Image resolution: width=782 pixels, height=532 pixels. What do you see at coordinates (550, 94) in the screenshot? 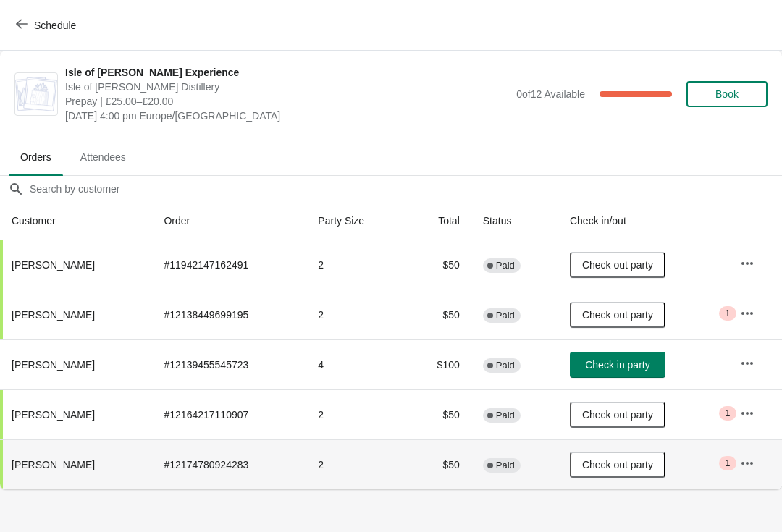
I see `span: 0 of 12 Available` at bounding box center [550, 94].